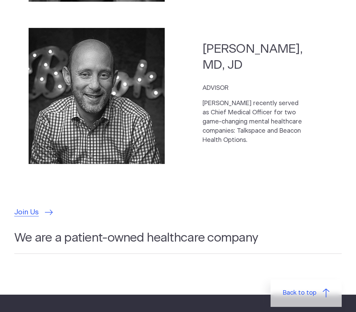 This screenshot has width=356, height=312. I want to click on span: Join Us, so click(27, 213).